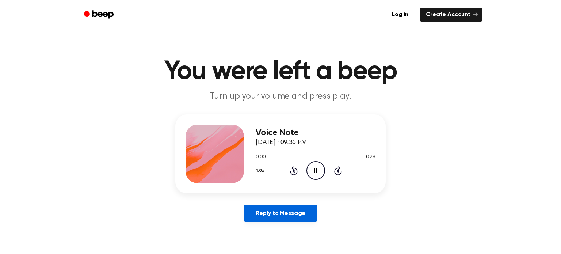 This screenshot has width=561, height=254. Describe the element at coordinates (280, 213) in the screenshot. I see `a: Reply to Message` at that location.